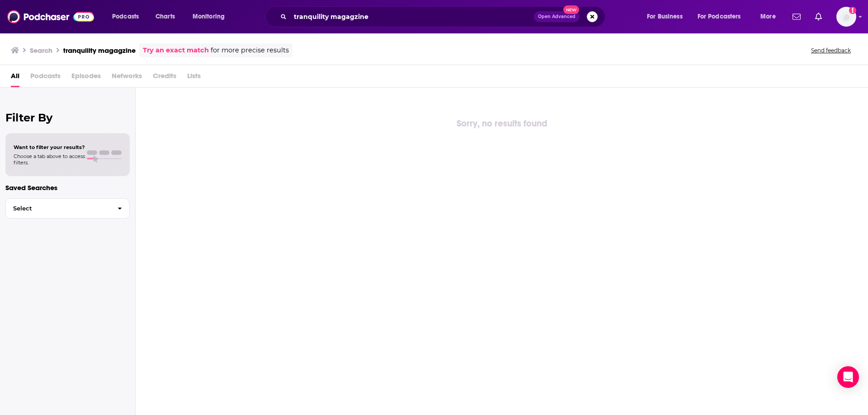  I want to click on span: Episodes, so click(86, 77).